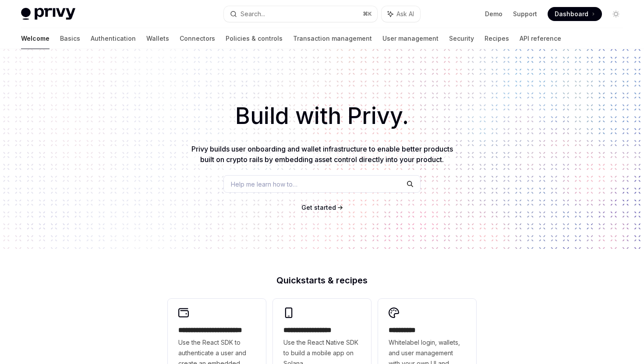  What do you see at coordinates (401, 14) in the screenshot?
I see `button: Ask AI` at bounding box center [401, 14].